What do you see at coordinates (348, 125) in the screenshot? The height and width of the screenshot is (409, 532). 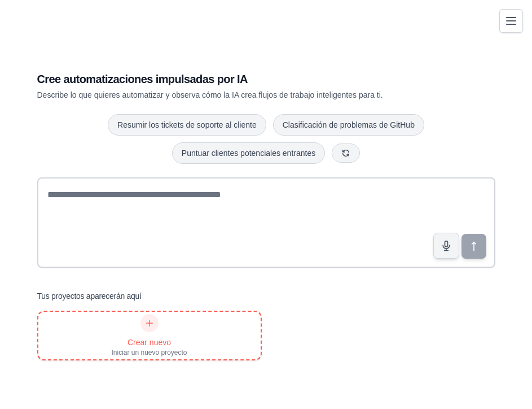 I see `font: Clasificación de problemas de GitHub` at bounding box center [348, 125].